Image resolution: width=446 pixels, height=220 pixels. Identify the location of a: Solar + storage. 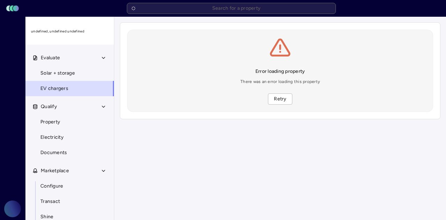
(70, 73).